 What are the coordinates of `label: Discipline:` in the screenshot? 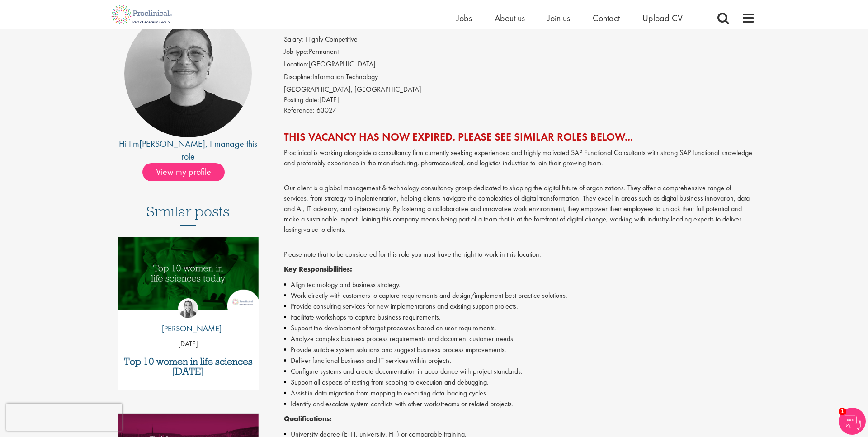 It's located at (298, 77).